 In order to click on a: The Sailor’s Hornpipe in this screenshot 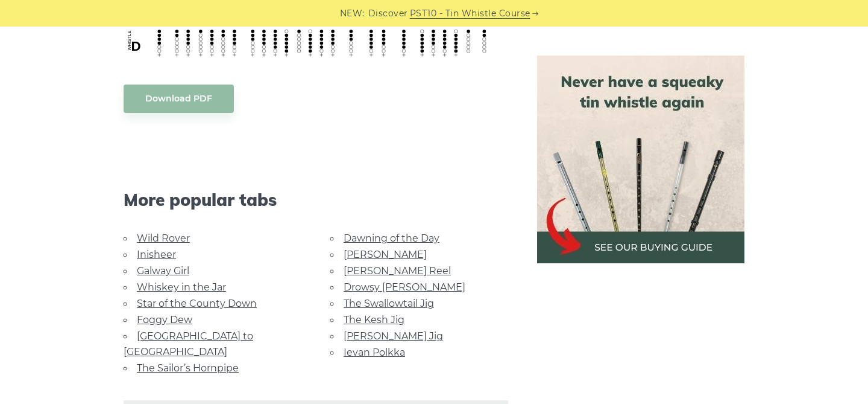, I will do `click(187, 367)`.